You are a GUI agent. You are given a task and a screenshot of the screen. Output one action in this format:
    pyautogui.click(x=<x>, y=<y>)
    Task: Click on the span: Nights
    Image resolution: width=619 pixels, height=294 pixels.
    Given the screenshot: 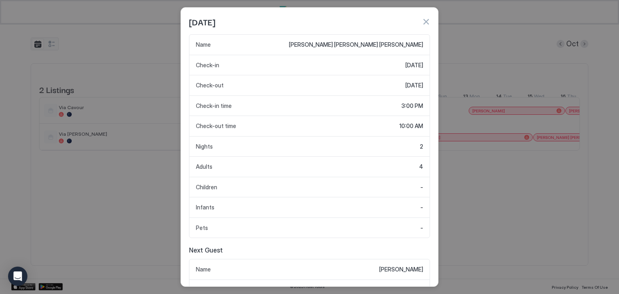 What is the action you would take?
    pyautogui.click(x=204, y=147)
    